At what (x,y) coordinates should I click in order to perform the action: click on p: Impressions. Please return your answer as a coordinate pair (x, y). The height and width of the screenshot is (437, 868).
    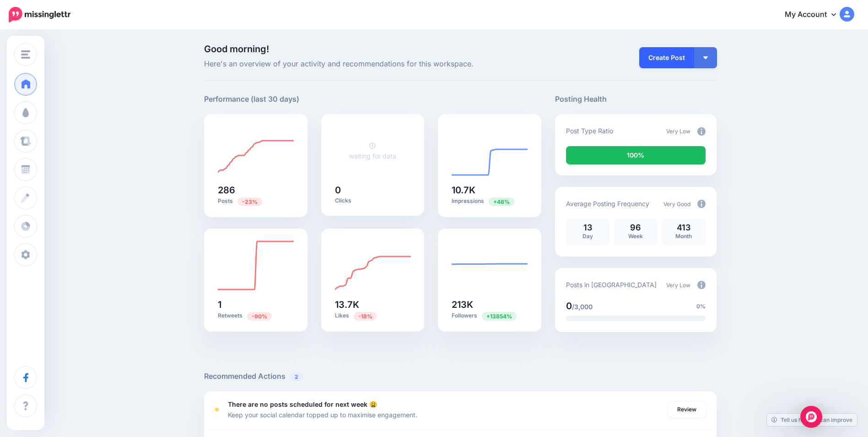
    Looking at the image, I should click on (489, 201).